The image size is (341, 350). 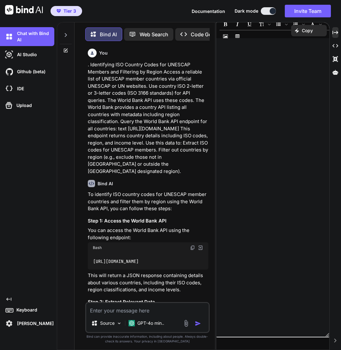 What do you see at coordinates (66, 11) in the screenshot?
I see `button: premiumTier 3` at bounding box center [66, 11].